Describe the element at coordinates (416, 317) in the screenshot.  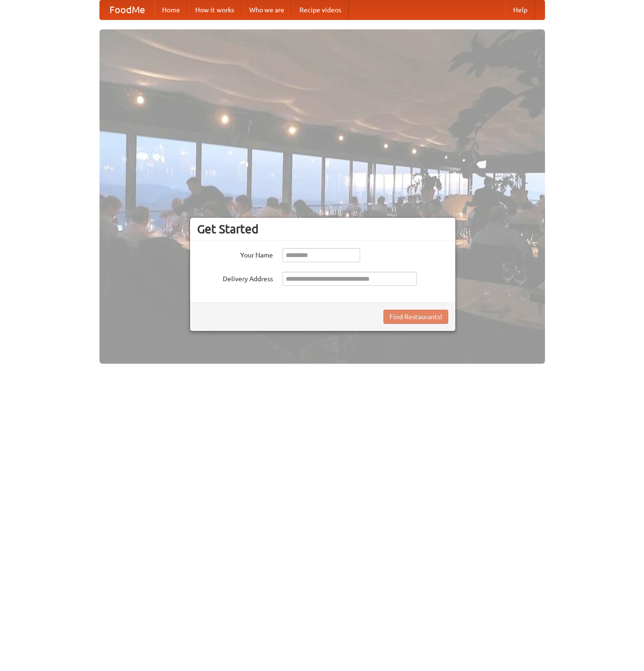
I see `button: Find Restaurants!` at that location.